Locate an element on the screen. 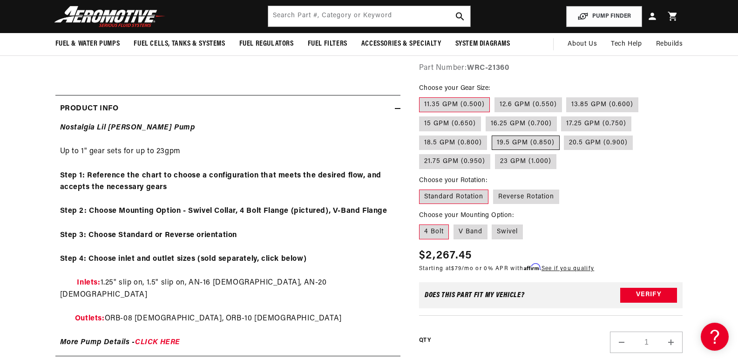  summary: Fuel & Water Pumps is located at coordinates (88, 44).